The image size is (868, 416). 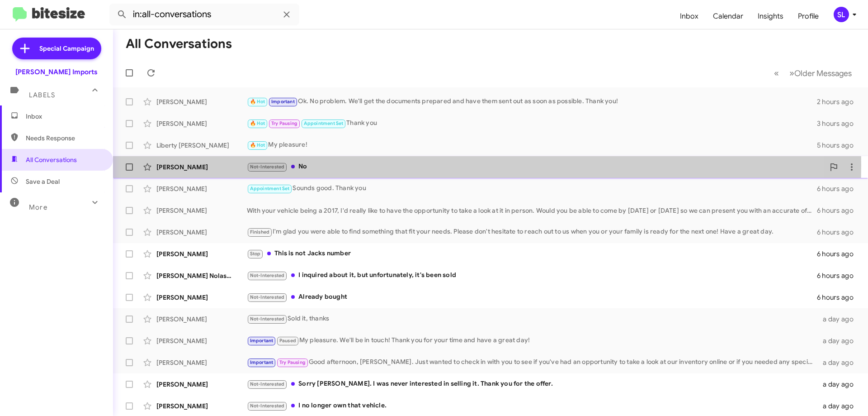 I want to click on button: SL, so click(x=842, y=14).